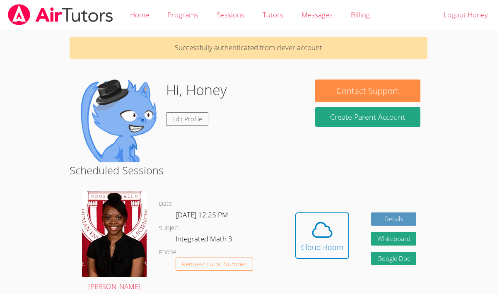 The width and height of the screenshot is (497, 294). I want to click on button: Create Parent Account, so click(367, 117).